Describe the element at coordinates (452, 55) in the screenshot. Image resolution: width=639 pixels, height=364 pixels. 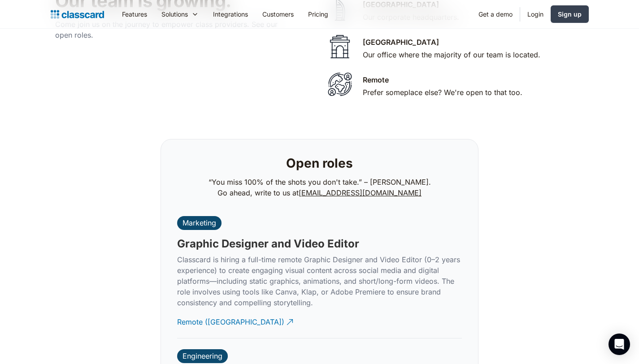
I see `div: Our office where the majority of our team is located.` at that location.